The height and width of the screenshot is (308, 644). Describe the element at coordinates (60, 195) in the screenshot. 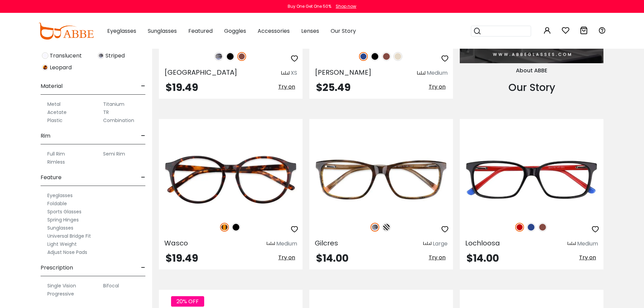

I see `label: Eyeglasses` at that location.